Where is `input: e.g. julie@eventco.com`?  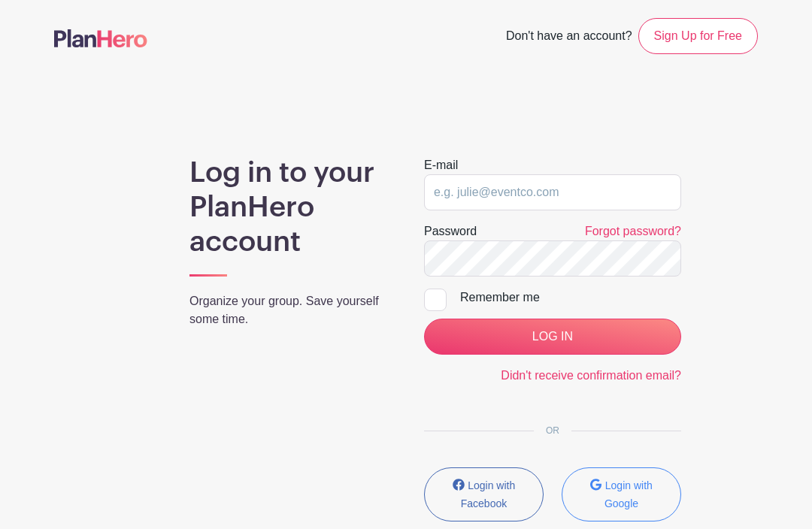
input: e.g. julie@eventco.com is located at coordinates (553, 192).